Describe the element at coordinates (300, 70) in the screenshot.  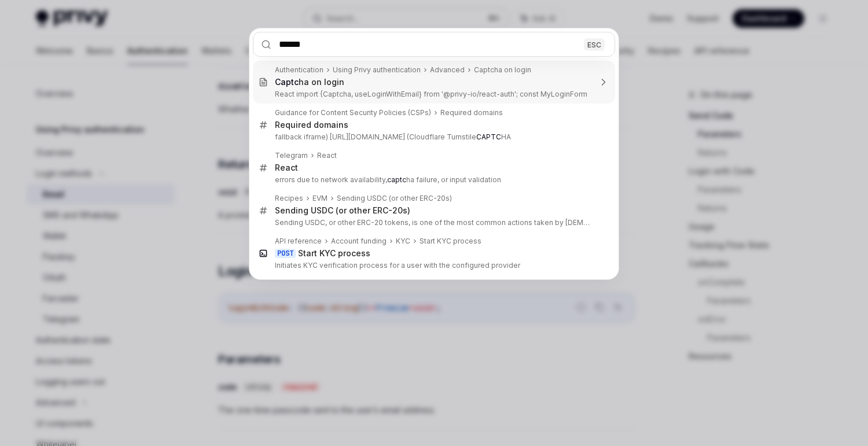
I see `div: Authentication` at that location.